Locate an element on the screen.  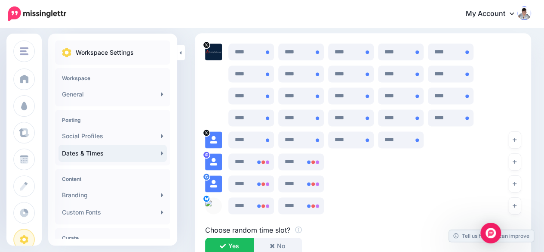
img: DWEerF3P-86453.jpg is located at coordinates (213, 52).